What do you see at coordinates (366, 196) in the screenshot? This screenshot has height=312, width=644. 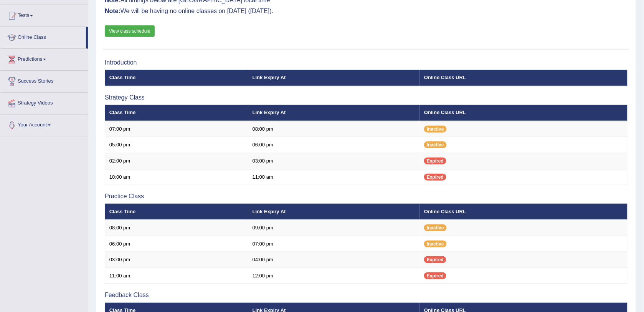 I see `h3: Practice Class` at bounding box center [366, 196].